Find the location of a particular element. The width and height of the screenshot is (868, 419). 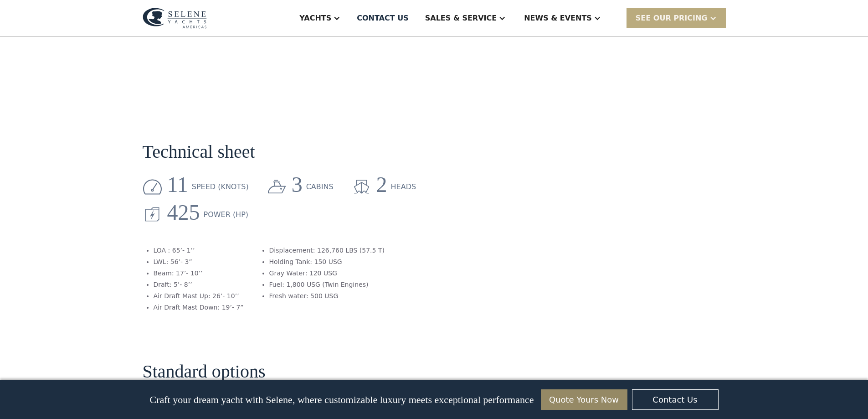

li: Beam: 17’- 10’’ is located at coordinates (198, 273).